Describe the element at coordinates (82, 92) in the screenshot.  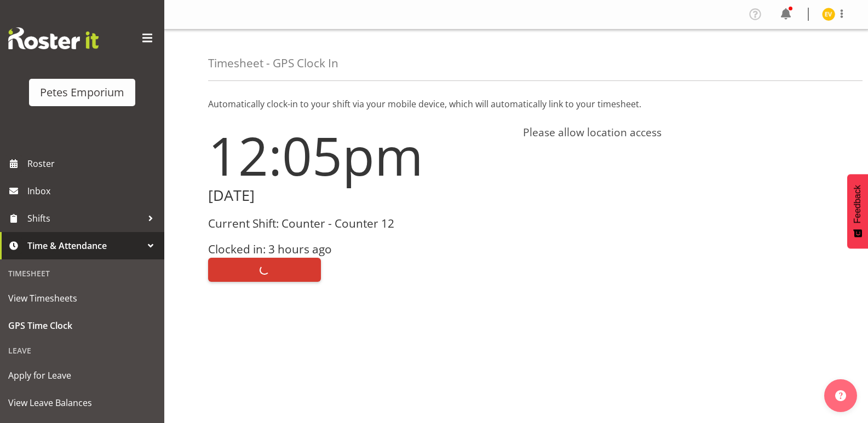
I see `div: Petes Emporium` at that location.